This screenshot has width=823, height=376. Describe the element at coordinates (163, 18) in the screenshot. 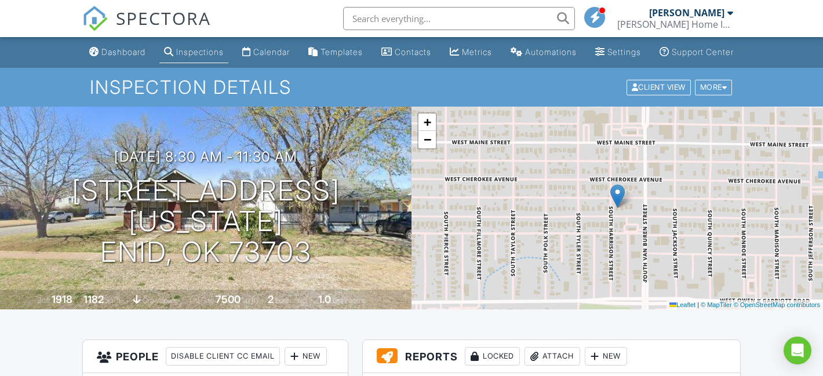

I see `span: SPECTORA` at that location.